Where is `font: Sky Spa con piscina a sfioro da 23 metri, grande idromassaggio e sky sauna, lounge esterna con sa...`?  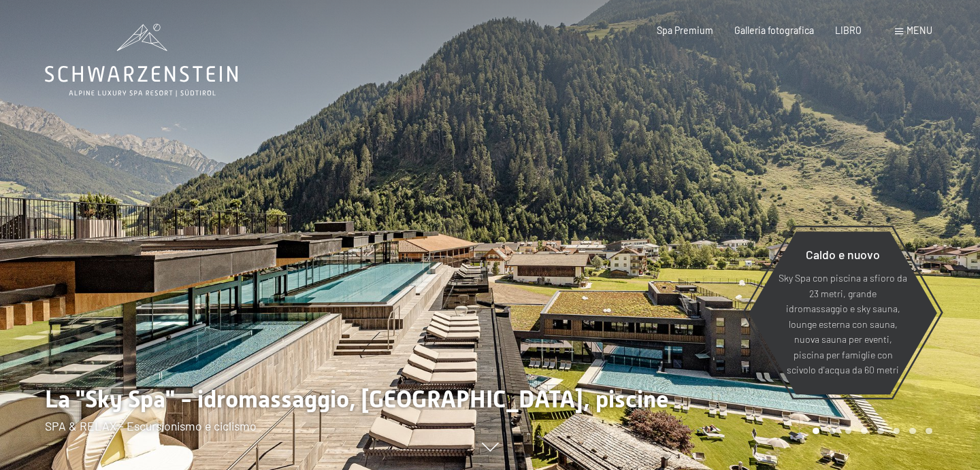
font: Sky Spa con piscina a sfioro da 23 metri, grande idromassaggio e sky sauna, lounge esterna con sa... is located at coordinates (842, 324).